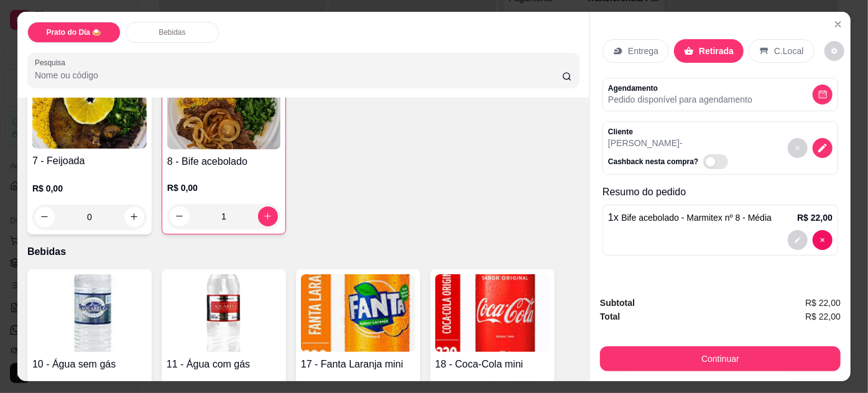  Describe the element at coordinates (643, 51) in the screenshot. I see `p: Entrega` at that location.